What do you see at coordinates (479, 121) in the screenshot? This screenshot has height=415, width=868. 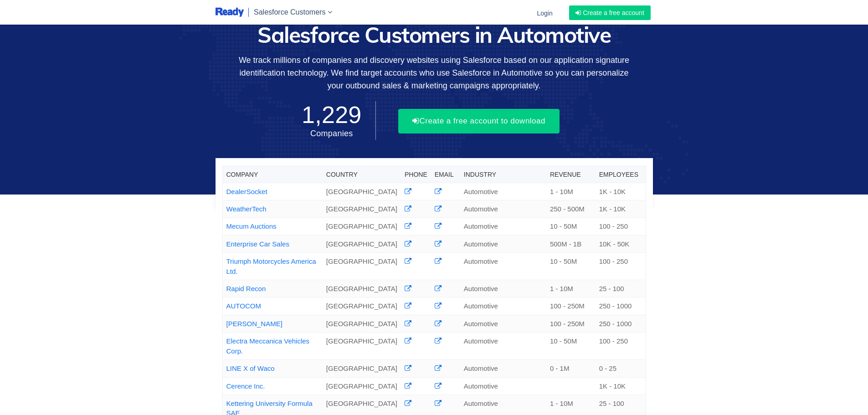 I see `button: Create a free account to download` at bounding box center [479, 121].